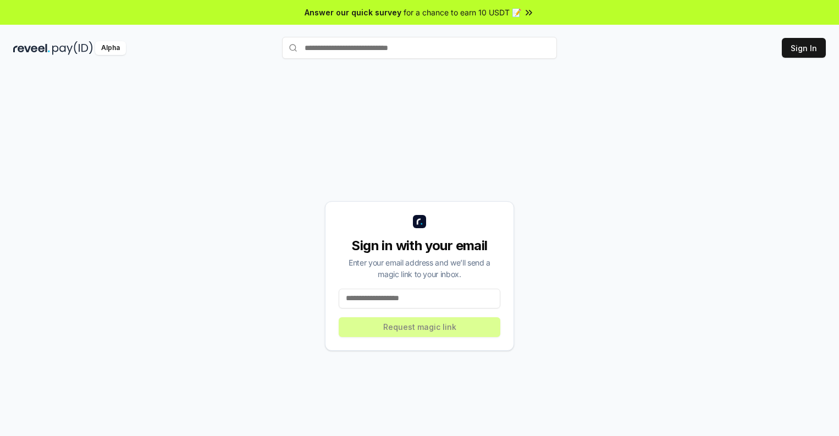  Describe the element at coordinates (110, 48) in the screenshot. I see `div: Alpha` at that location.